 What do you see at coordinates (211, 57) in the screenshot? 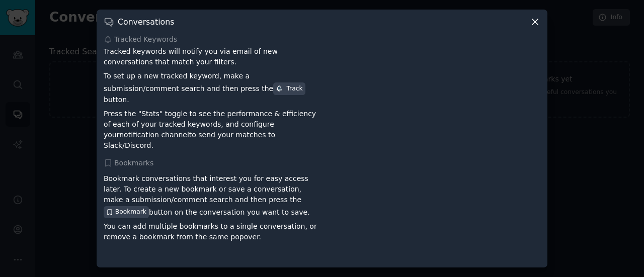
I see `p: Tracked keywords will notify you via email of new conversations that match your filters.` at bounding box center [211, 57].